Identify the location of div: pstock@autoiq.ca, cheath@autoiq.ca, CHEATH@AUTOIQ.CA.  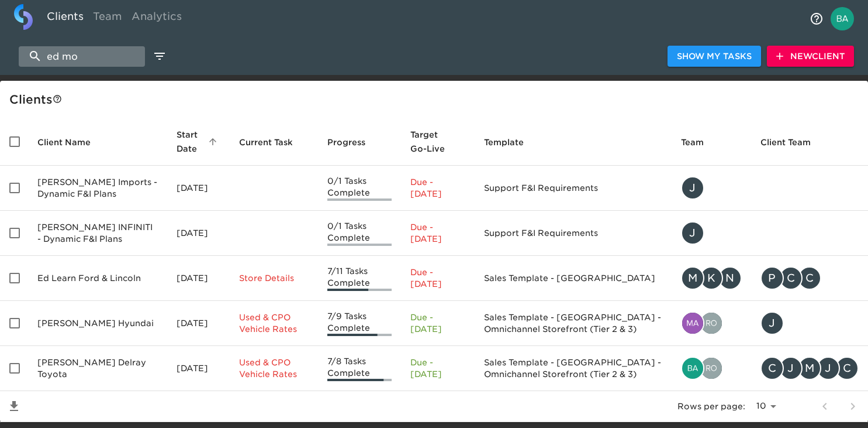
(810, 278).